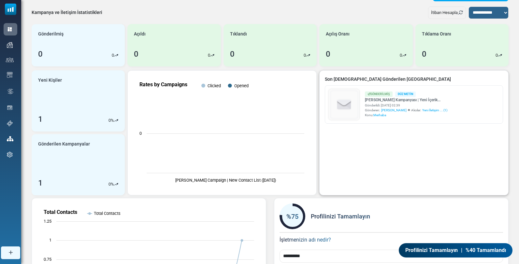 This screenshot has height=264, width=519. Describe the element at coordinates (369, 115) in the screenshot. I see `font: Konu:` at that location.